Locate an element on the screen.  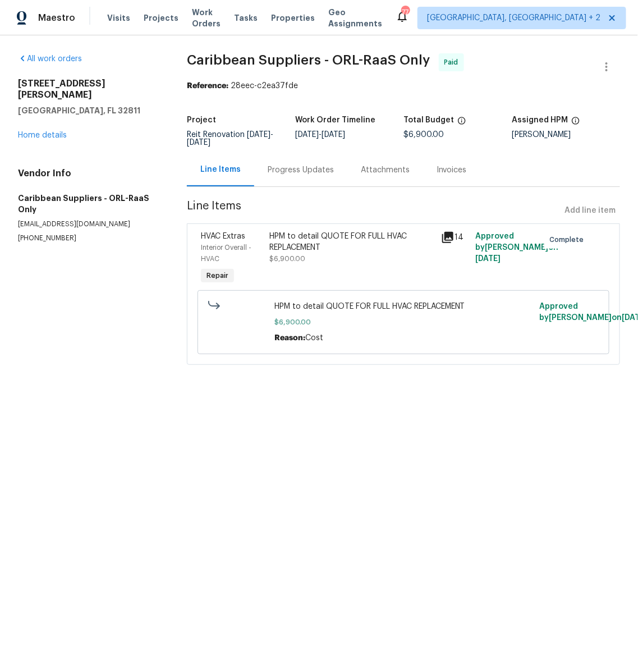
h5: Caribbean Suppliers - ORL-RaaS Only is located at coordinates (89, 204).